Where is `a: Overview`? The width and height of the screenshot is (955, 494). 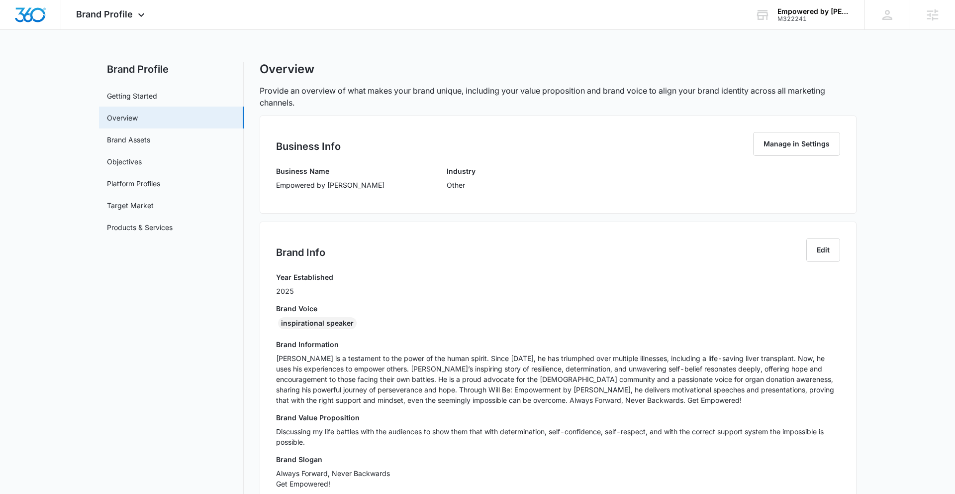
a: Overview is located at coordinates (122, 117).